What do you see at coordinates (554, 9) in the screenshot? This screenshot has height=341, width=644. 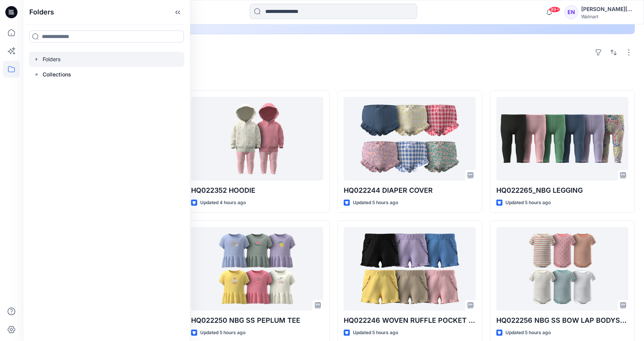 I see `span: 99+` at bounding box center [554, 9].